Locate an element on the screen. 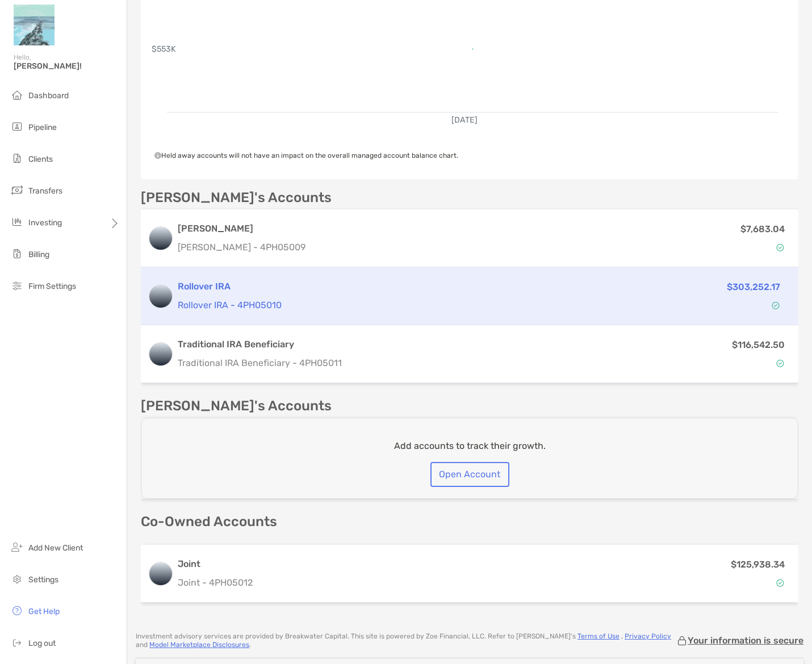 The height and width of the screenshot is (664, 812). p: $7,683.04 is located at coordinates (762, 229).